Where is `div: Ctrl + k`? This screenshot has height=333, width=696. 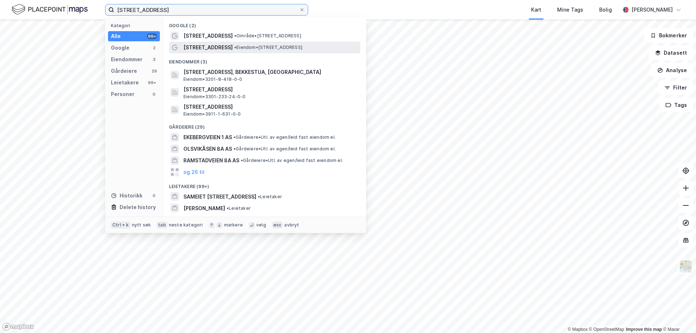
div: Ctrl + k is located at coordinates (121, 225).